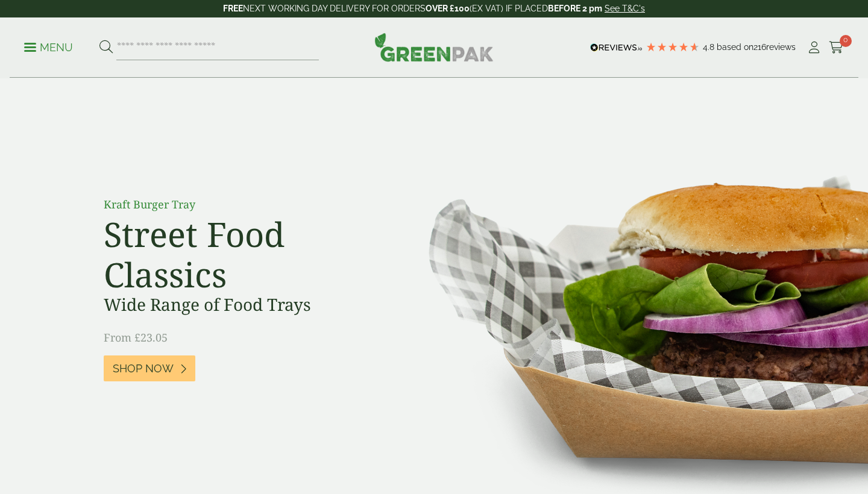 The image size is (868, 494). What do you see at coordinates (575, 9) in the screenshot?
I see `strong: BEFORE 2 pm` at bounding box center [575, 9].